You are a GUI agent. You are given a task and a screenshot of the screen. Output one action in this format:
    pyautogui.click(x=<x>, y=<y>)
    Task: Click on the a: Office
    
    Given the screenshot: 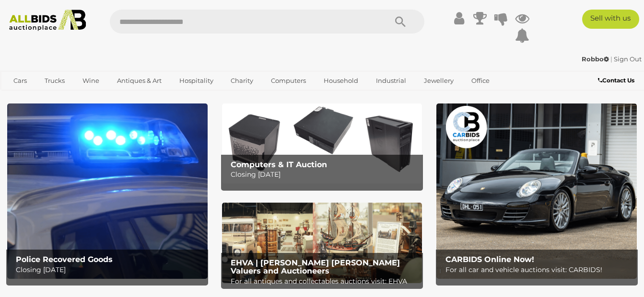 What is the action you would take?
    pyautogui.click(x=480, y=81)
    